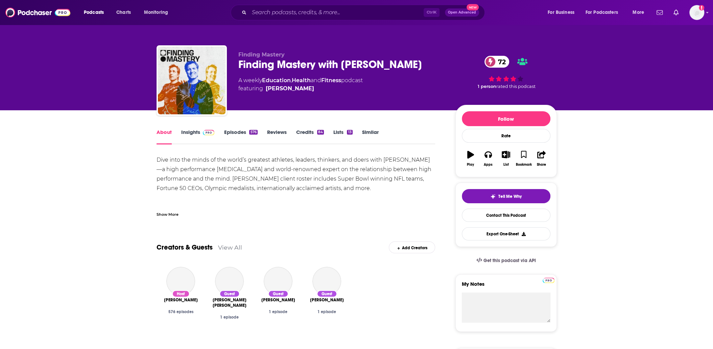 The height and width of the screenshot is (349, 713). What do you see at coordinates (94, 13) in the screenshot?
I see `span: Podcasts` at bounding box center [94, 13].